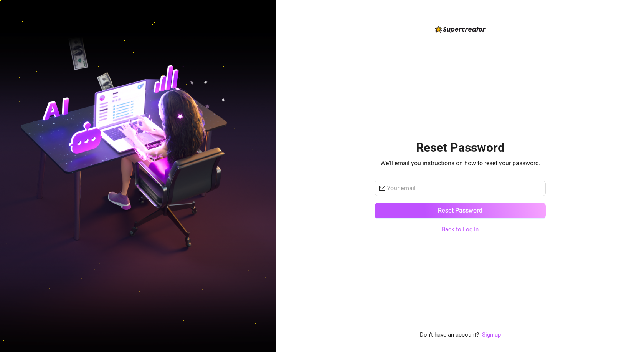 The height and width of the screenshot is (352, 644). Describe the element at coordinates (460, 29) in the screenshot. I see `img: logo-BBDzfeDw.svg` at that location.